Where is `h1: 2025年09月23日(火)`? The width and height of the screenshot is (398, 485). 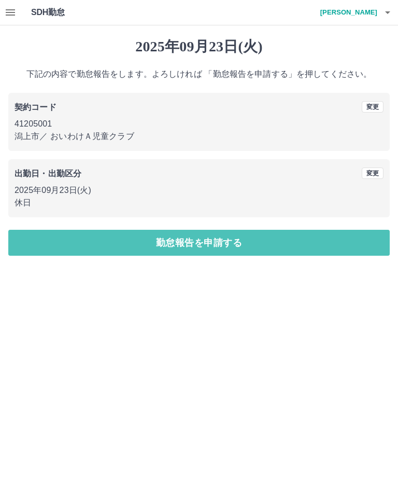
h1: 2025年09月23日(火) is located at coordinates (199, 47).